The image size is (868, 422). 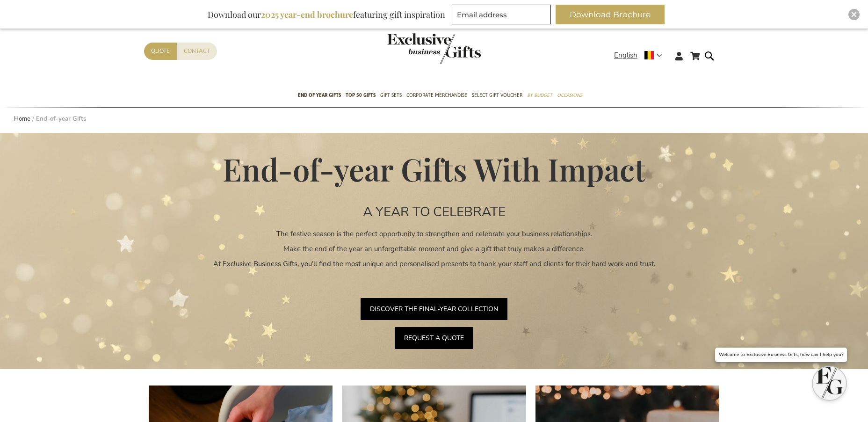 I want to click on a: DISCOVER THE FINAL-YEAR COLLECTION, so click(x=434, y=309).